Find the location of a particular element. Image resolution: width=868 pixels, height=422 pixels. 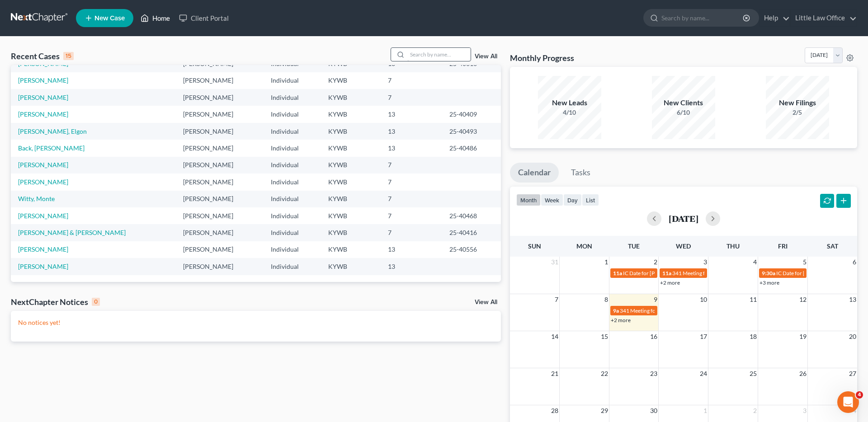

span: 23 is located at coordinates (654, 373).